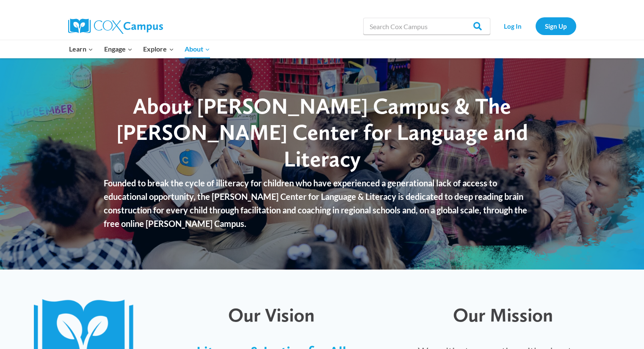  I want to click on nav: Primary Navigation, so click(140, 49).